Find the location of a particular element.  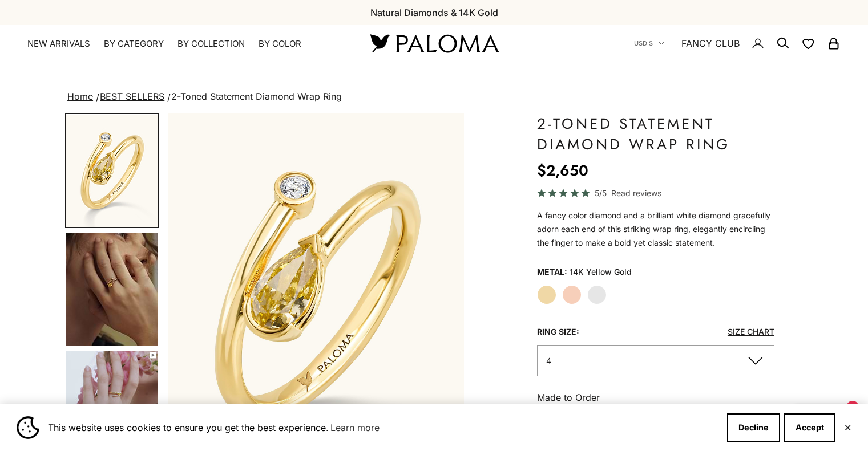

button: Go to item 4 is located at coordinates (112, 289).